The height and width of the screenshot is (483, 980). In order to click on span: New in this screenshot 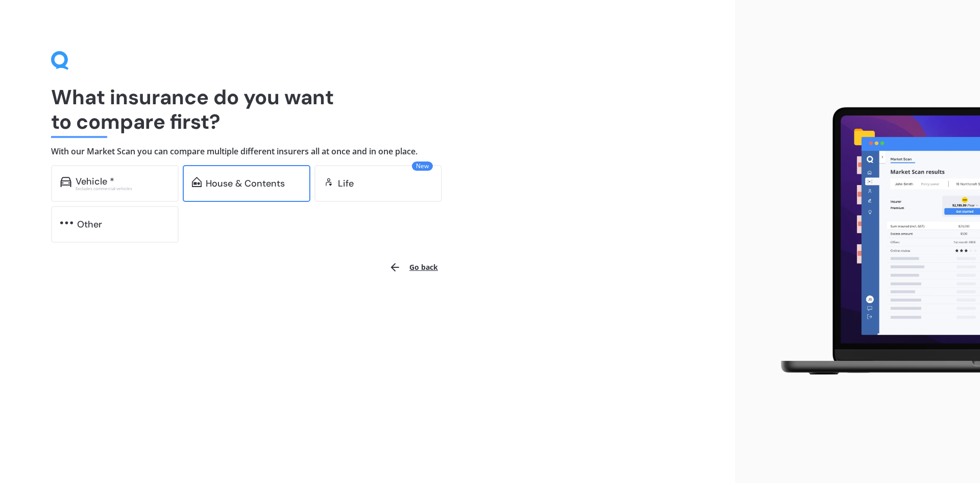, I will do `click(422, 166)`.